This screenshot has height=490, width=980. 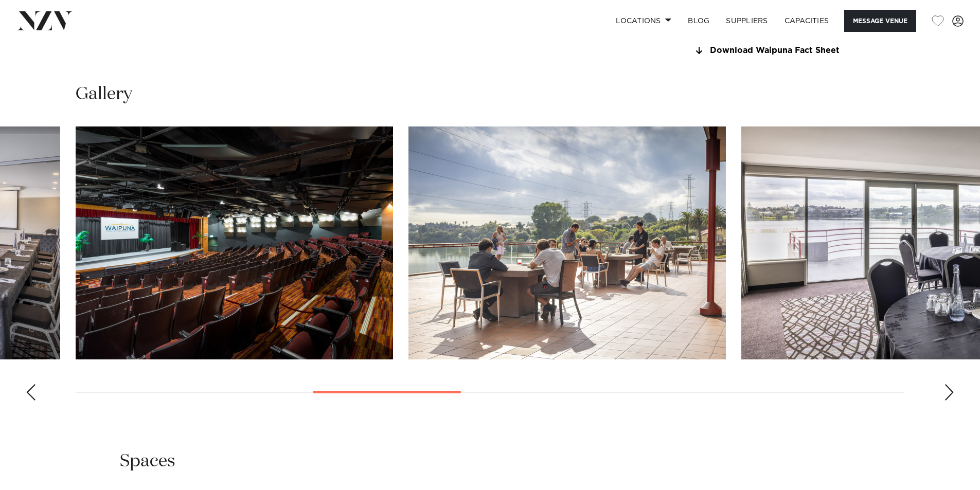 What do you see at coordinates (567, 243) in the screenshot?
I see `swiper-slide: 6 / 14` at bounding box center [567, 243].